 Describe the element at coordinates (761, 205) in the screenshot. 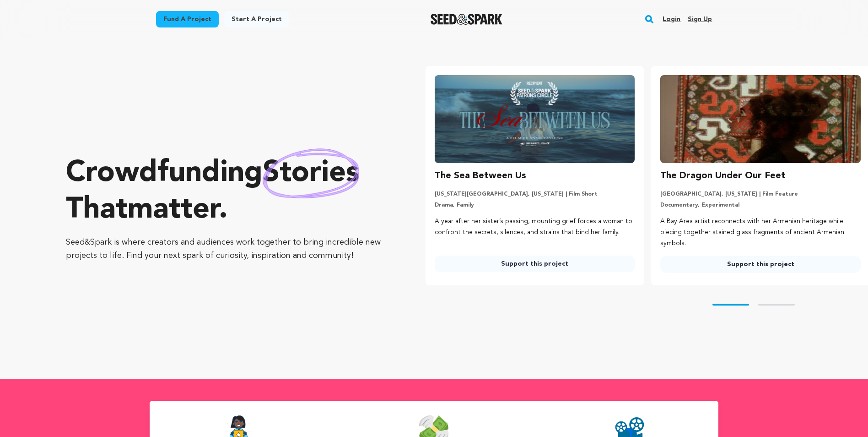

I see `p: Documentary, Experimental` at that location.